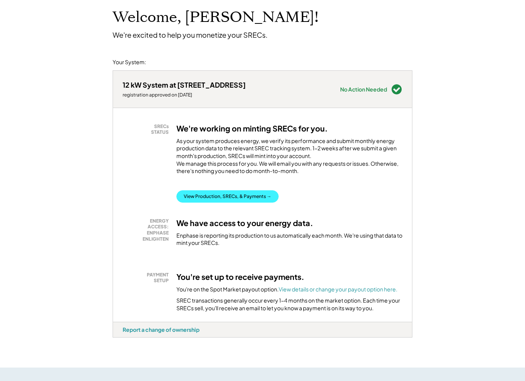 Image resolution: width=525 pixels, height=381 pixels. I want to click on div: SREC transactions generally occur every 1-4 months on the market option. Each time your SRECs sel..., so click(289, 304).